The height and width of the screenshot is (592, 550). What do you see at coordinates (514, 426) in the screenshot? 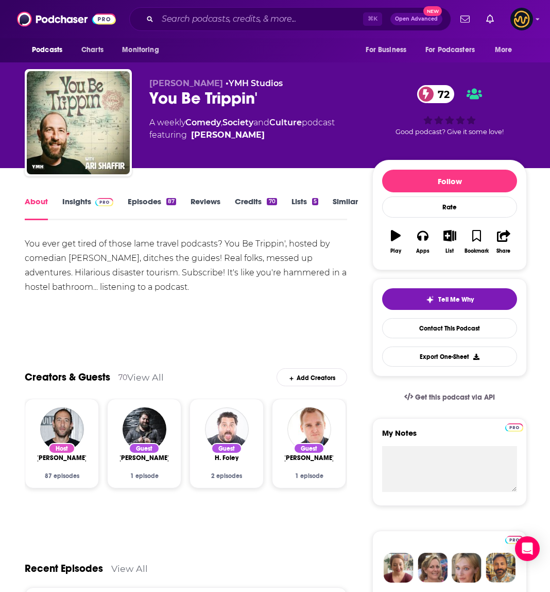
I see `a: Pro website` at bounding box center [514, 426].